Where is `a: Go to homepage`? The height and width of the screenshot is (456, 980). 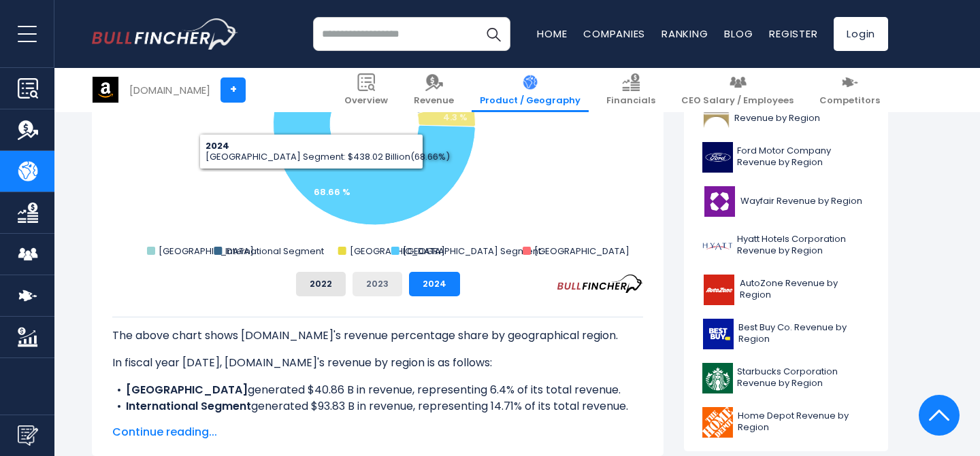
a: Go to homepage is located at coordinates (165, 34).